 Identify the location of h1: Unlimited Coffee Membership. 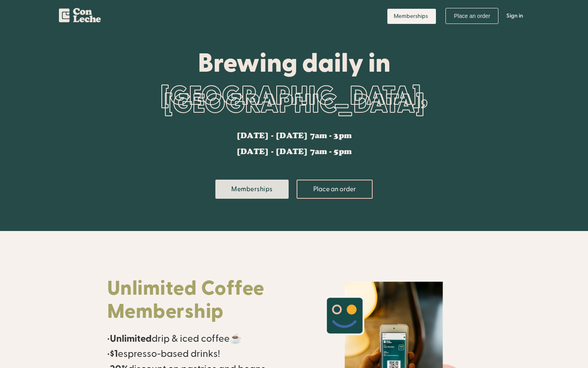
(197, 301).